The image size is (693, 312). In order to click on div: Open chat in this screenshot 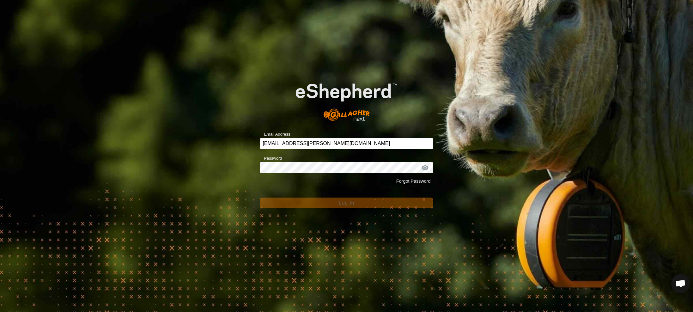, I will do `click(681, 283)`.